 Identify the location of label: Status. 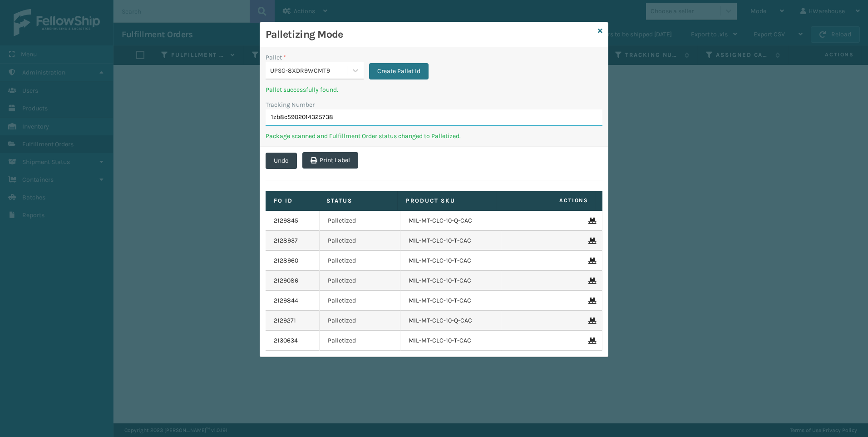
(358, 201).